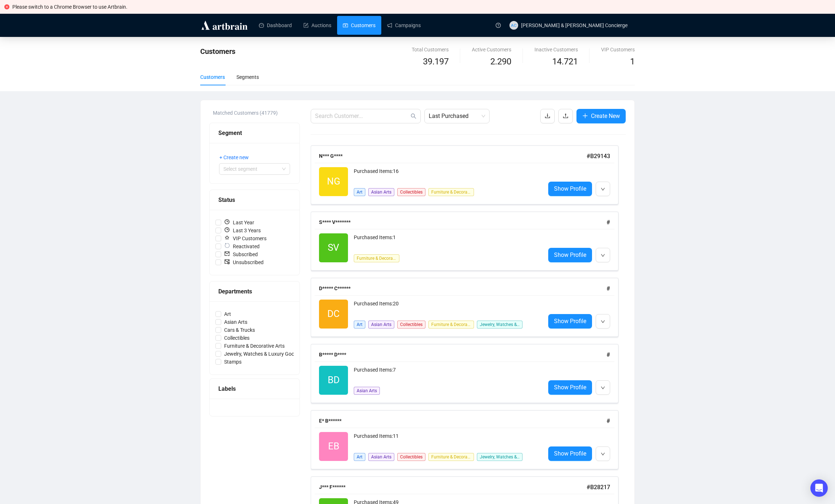  Describe the element at coordinates (334, 181) in the screenshot. I see `span: NG` at that location.